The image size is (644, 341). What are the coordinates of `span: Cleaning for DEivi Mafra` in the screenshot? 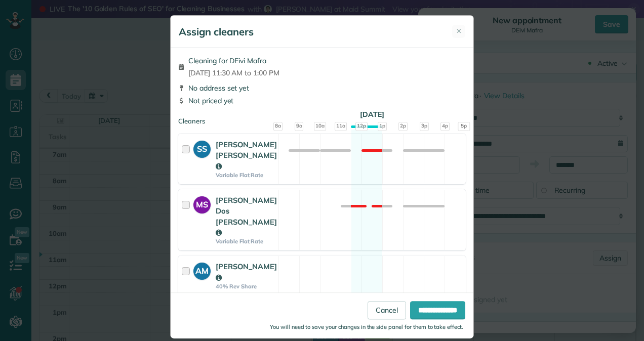 It's located at (234, 61).